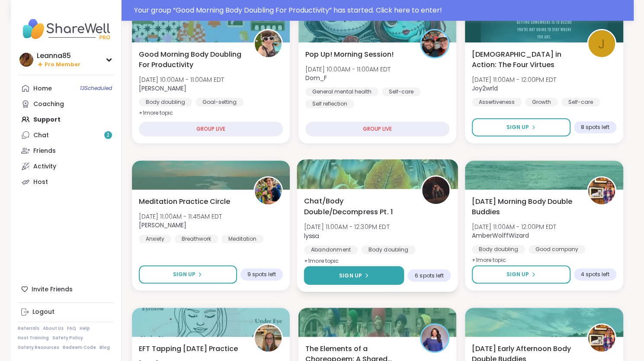 Image resolution: width=644 pixels, height=361 pixels. I want to click on div: Activity, so click(44, 166).